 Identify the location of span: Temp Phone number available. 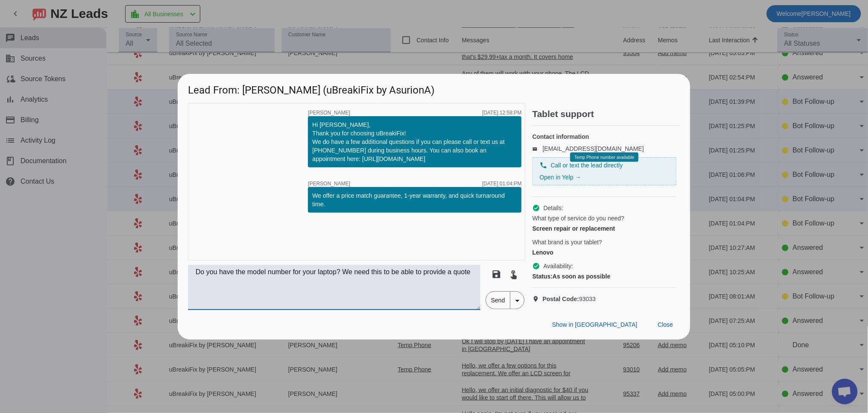
(604, 157).